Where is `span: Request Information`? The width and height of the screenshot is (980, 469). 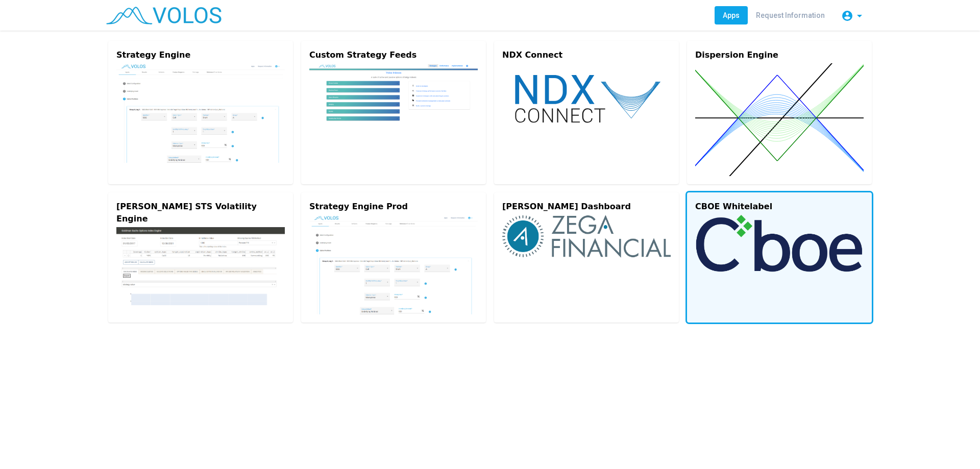 span: Request Information is located at coordinates (790, 15).